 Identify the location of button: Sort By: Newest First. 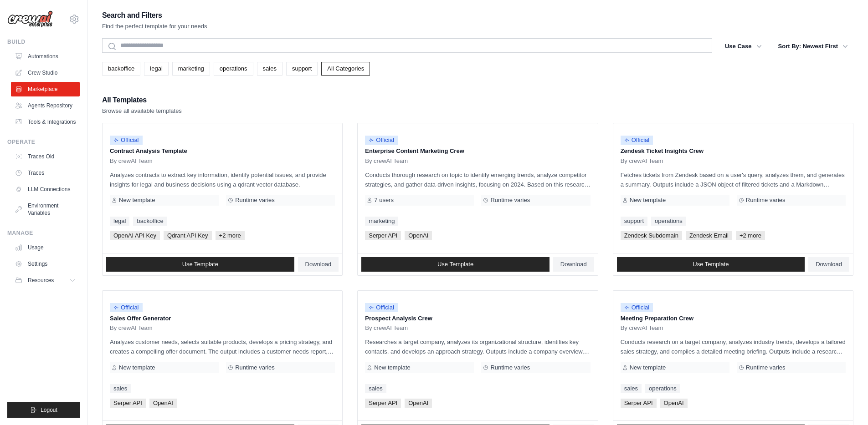
(812, 47).